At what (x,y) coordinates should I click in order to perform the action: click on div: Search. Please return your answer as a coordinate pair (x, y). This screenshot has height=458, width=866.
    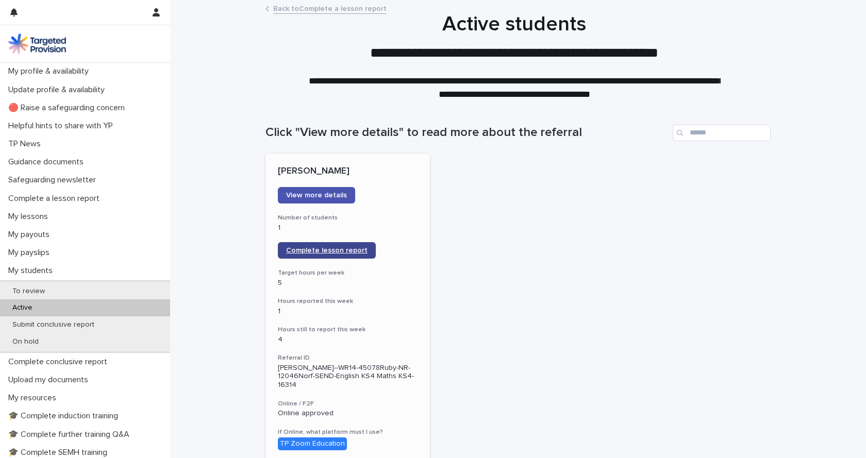
    Looking at the image, I should click on (721, 133).